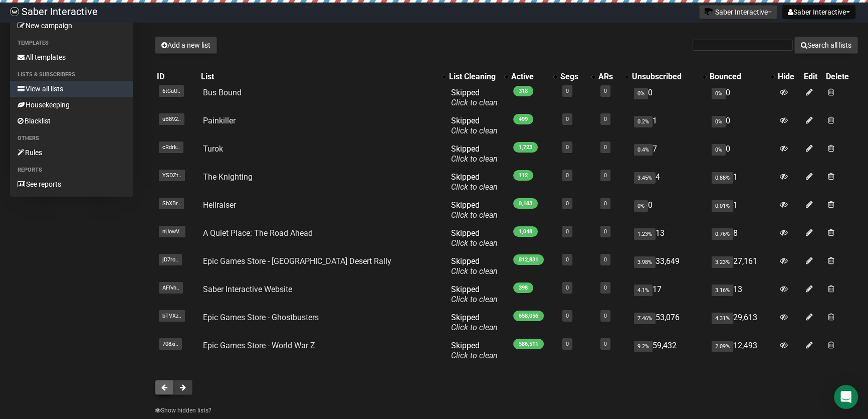 This screenshot has height=419, width=868. Describe the element at coordinates (71, 75) in the screenshot. I see `li: Lists & subscribers` at that location.